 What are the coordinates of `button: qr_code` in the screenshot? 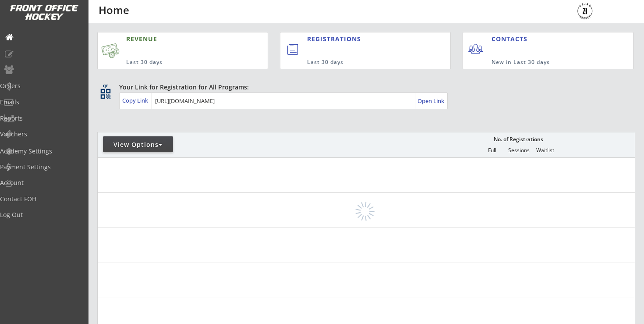 It's located at (105, 94).